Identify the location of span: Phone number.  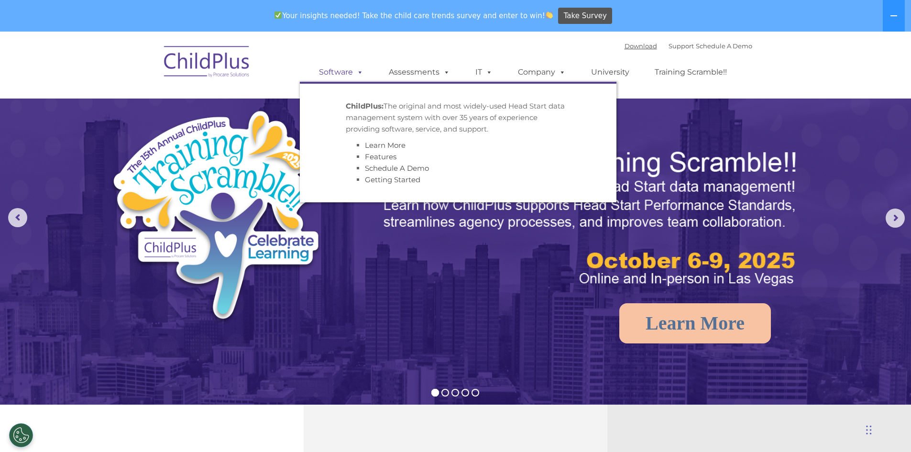
(153, 106).